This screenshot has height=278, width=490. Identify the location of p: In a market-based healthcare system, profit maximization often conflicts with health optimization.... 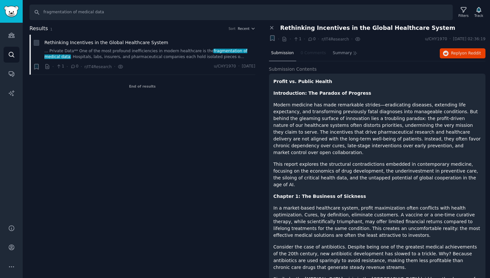
(377, 221).